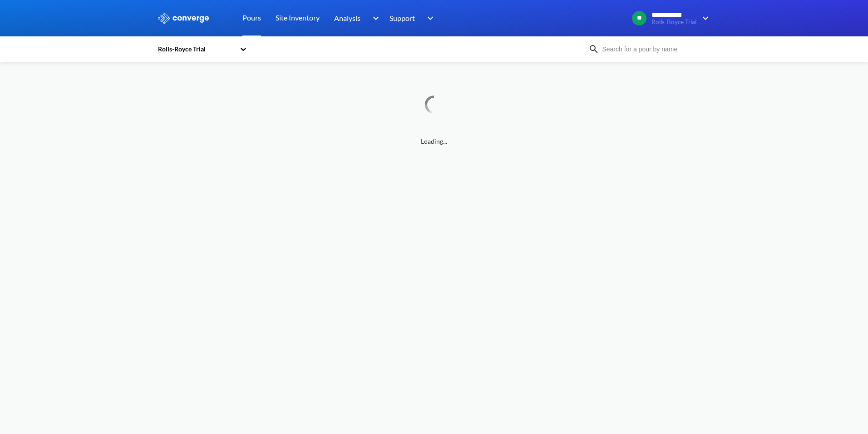 The width and height of the screenshot is (868, 434). I want to click on span: Support, so click(403, 18).